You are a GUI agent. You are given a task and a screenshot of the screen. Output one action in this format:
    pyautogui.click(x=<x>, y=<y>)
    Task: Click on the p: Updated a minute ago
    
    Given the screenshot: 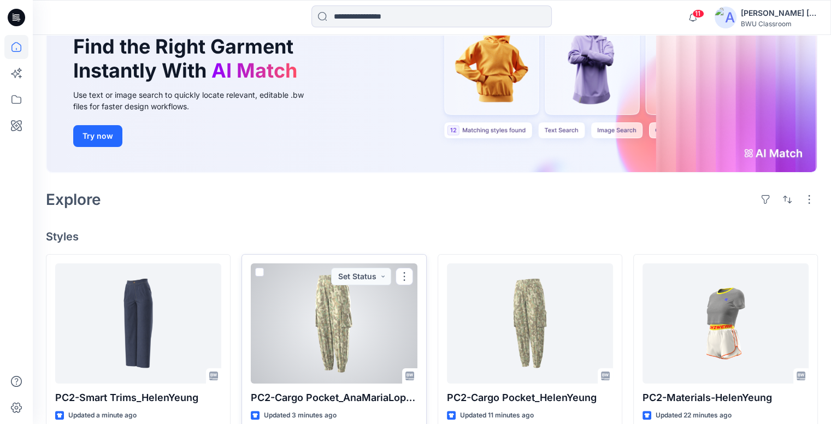 What is the action you would take?
    pyautogui.click(x=102, y=415)
    